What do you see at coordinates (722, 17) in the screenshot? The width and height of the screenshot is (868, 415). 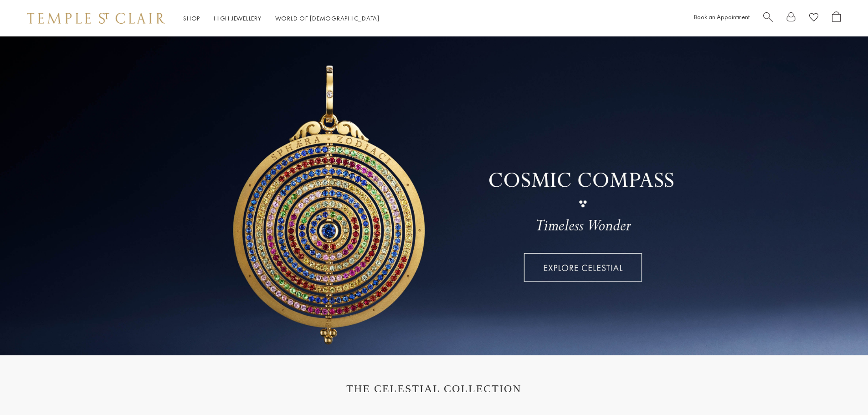 I see `a: Book an Appointment` at bounding box center [722, 17].